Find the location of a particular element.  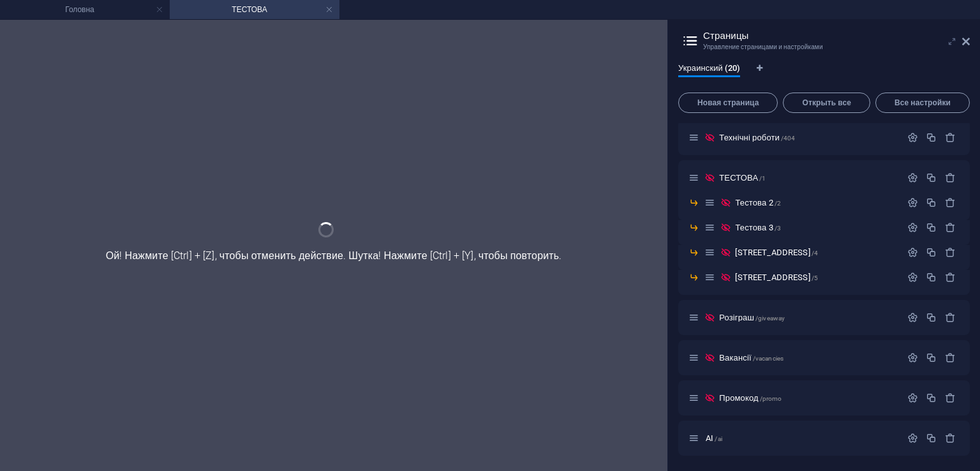

h4: ТЕСТОВА is located at coordinates (255, 10).